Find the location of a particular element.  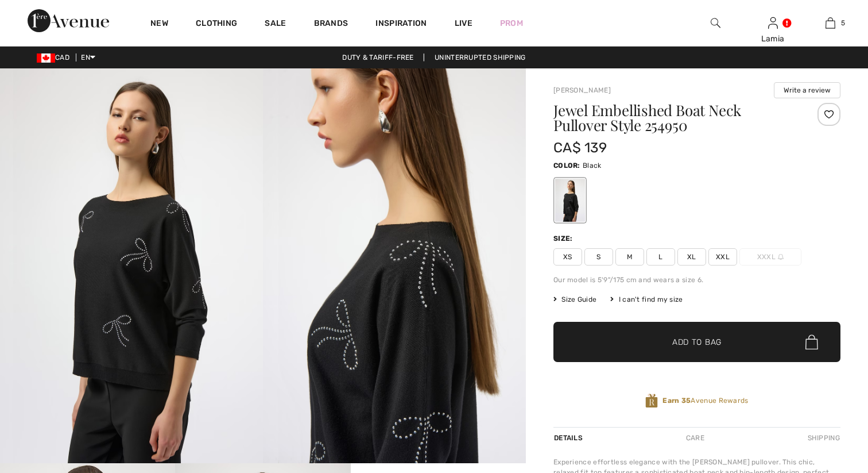

div: Care is located at coordinates (696, 438).